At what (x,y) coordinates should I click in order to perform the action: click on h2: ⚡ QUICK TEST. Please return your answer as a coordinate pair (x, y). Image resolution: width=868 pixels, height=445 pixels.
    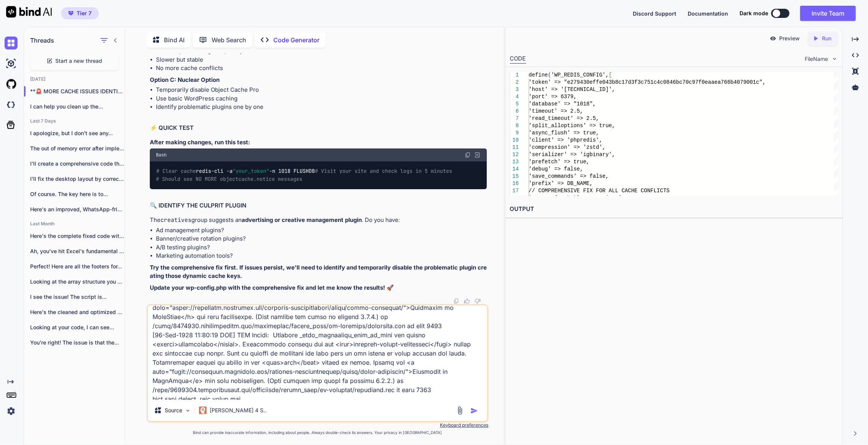
    Looking at the image, I should click on (318, 128).